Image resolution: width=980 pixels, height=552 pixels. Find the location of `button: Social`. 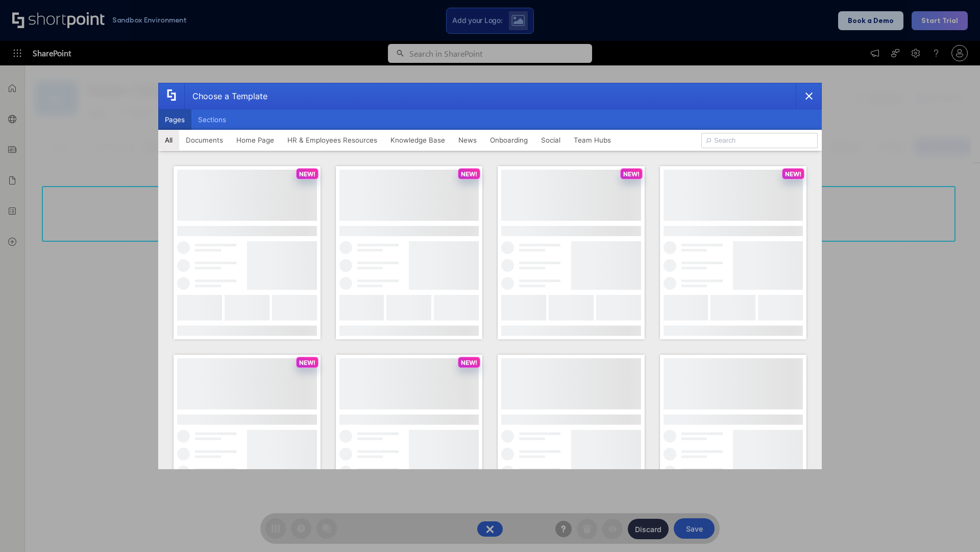

button: Social is located at coordinates (551, 140).